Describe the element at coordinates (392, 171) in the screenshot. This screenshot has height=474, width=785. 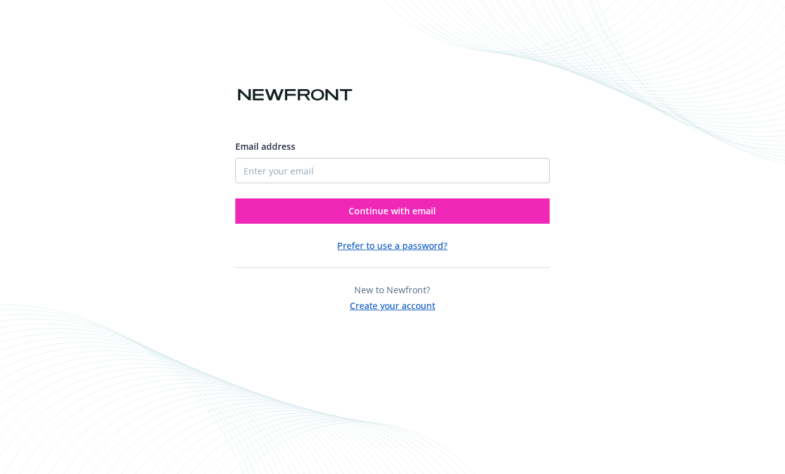
I see `input: Enter your email` at that location.